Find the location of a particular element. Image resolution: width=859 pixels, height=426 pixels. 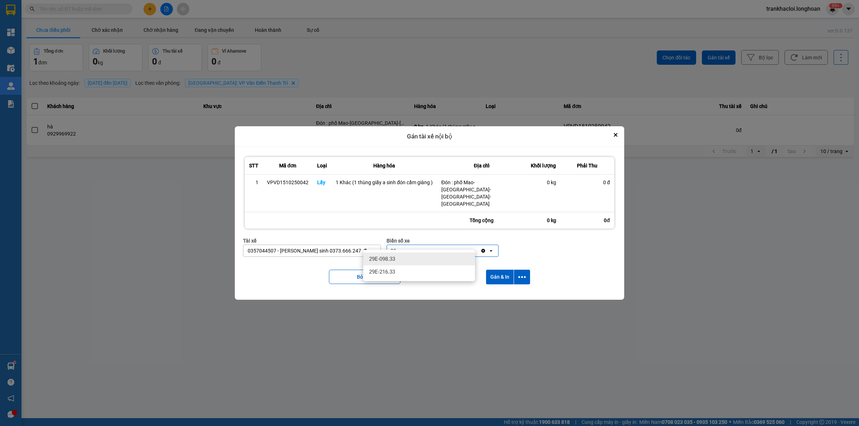

div: Địa chỉ is located at coordinates (482, 166).